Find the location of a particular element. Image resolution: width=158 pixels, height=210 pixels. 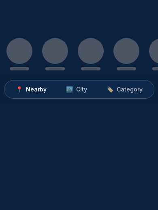

span: Category is located at coordinates (130, 89).